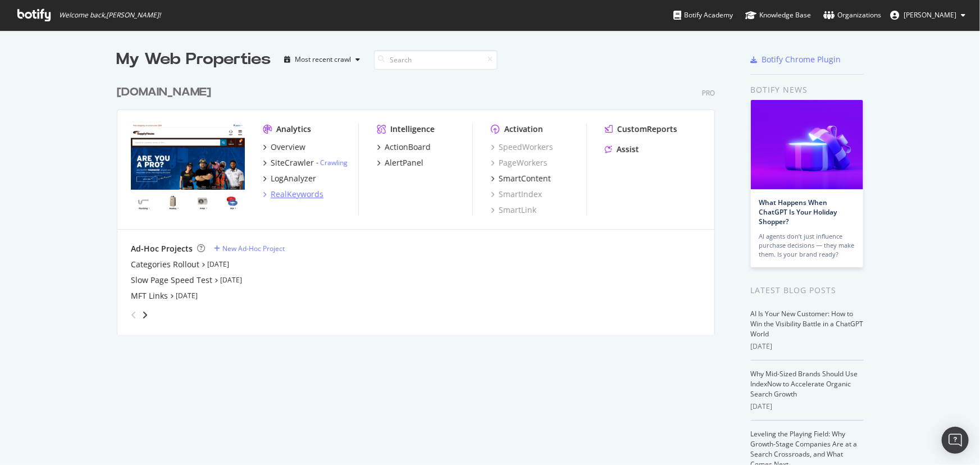 The height and width of the screenshot is (465, 980). I want to click on div: CustomReports, so click(647, 129).